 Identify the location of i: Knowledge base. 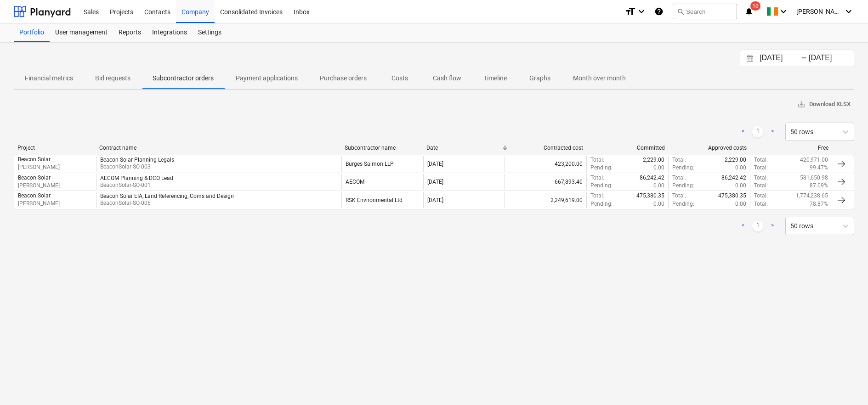
(659, 11).